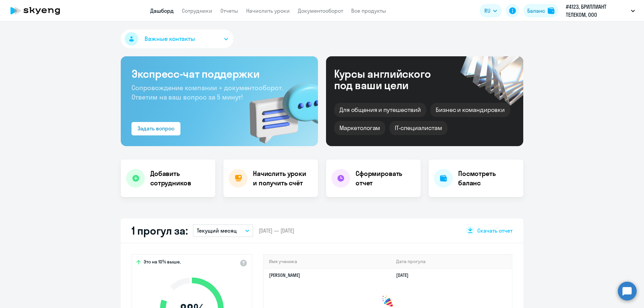 Image resolution: width=644 pixels, height=308 pixels. What do you see at coordinates (268, 11) in the screenshot?
I see `a: Начислить уроки` at bounding box center [268, 11].